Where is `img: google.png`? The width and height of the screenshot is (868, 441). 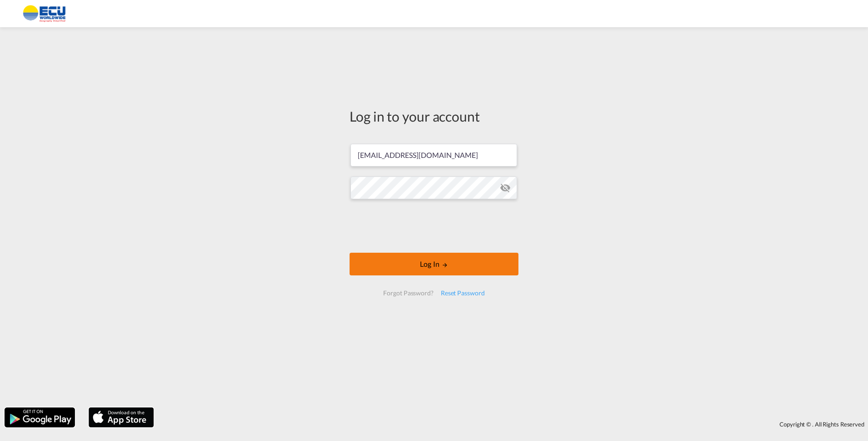 img: google.png is located at coordinates (40, 417).